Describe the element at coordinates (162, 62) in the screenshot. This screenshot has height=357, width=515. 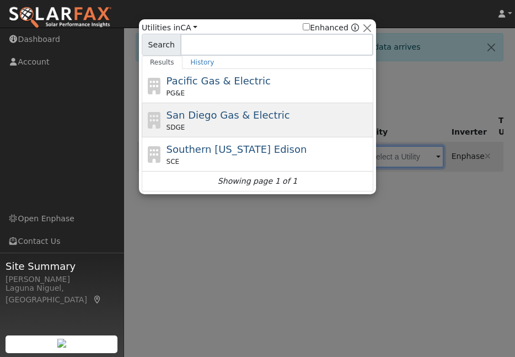
I see `a: Results` at that location.